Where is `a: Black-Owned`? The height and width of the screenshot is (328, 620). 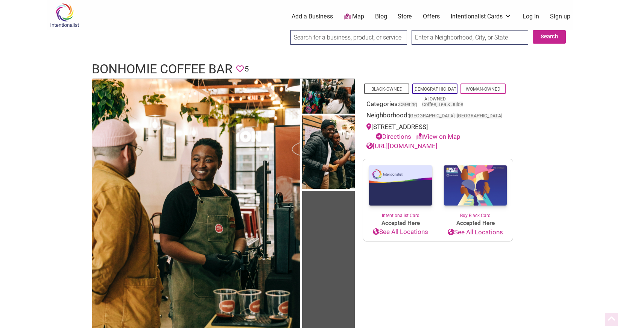 a: Black-Owned is located at coordinates (387, 89).